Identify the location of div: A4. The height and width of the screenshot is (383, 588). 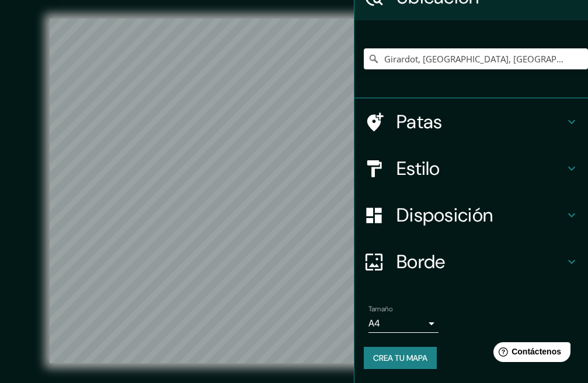
(404, 324).